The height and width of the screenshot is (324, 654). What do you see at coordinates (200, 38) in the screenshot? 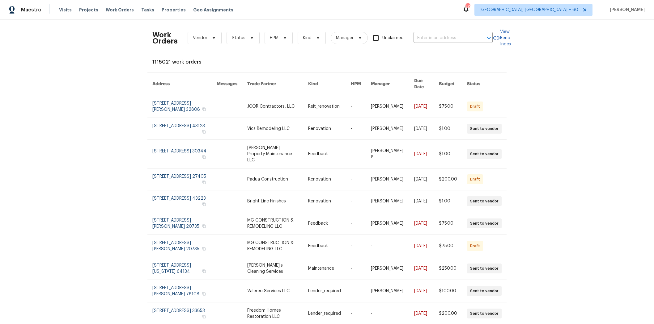
I see `span: Vendor` at bounding box center [200, 38].